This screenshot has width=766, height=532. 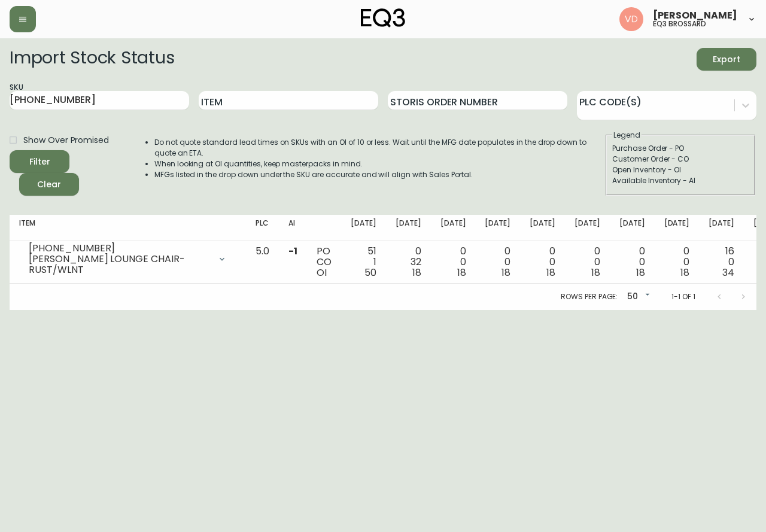 I want to click on td: 5.0, so click(x=263, y=263).